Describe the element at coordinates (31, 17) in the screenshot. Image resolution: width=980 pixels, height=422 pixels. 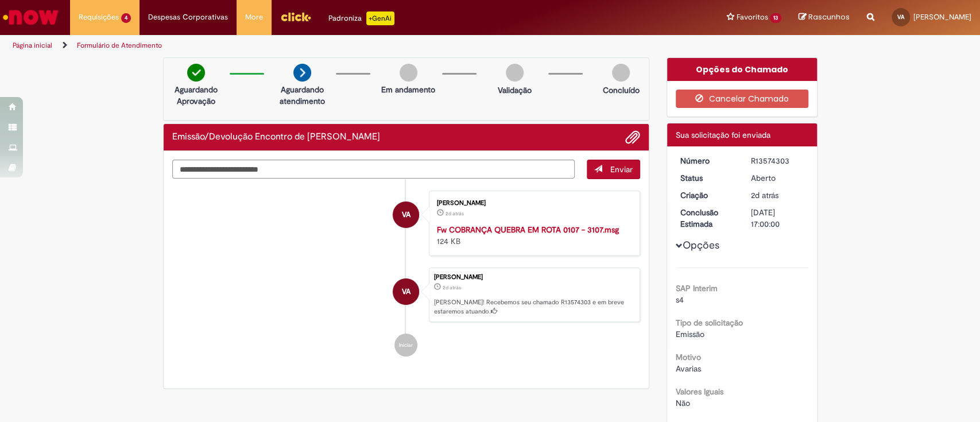
I see `img: ServiceNow` at that location.